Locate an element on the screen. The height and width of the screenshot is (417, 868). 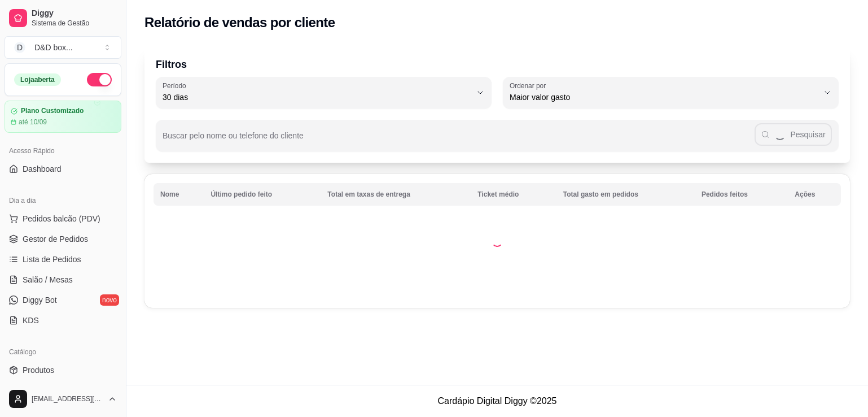
article: até 10/09 is located at coordinates (33, 122).